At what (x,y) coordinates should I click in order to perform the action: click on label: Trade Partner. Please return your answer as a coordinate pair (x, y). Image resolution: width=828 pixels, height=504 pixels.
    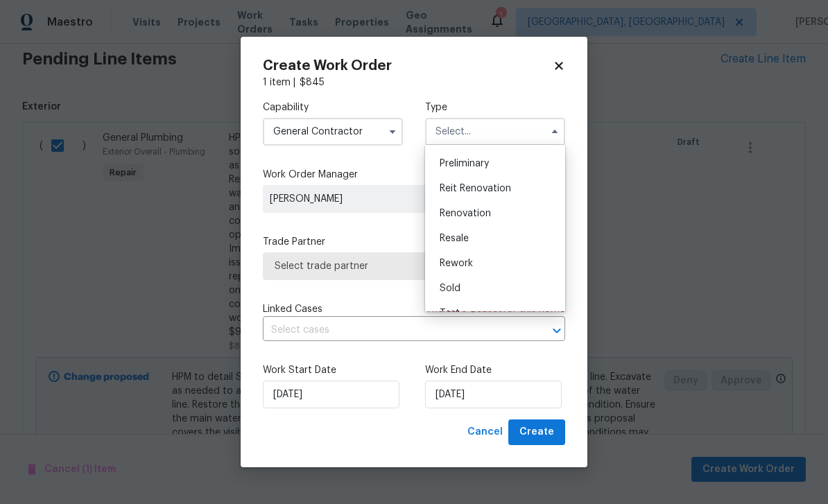
    Looking at the image, I should click on (414, 242).